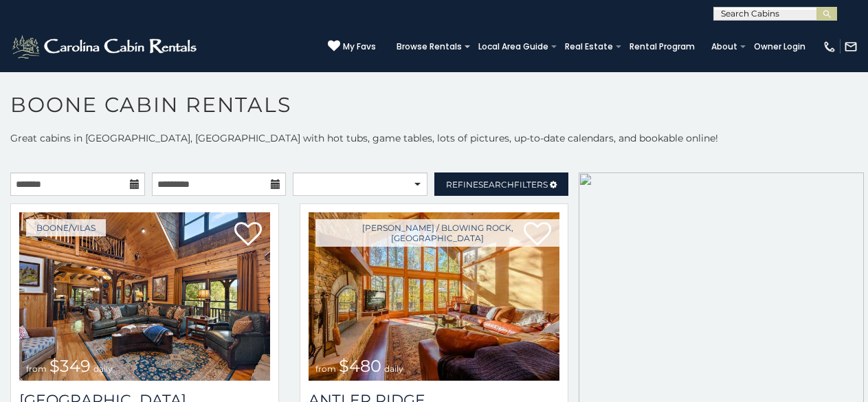  I want to click on img: Antler Ridge, so click(433, 296).